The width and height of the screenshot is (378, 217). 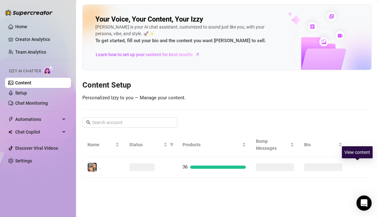 What do you see at coordinates (88, 122) in the screenshot?
I see `span: search` at bounding box center [88, 122].